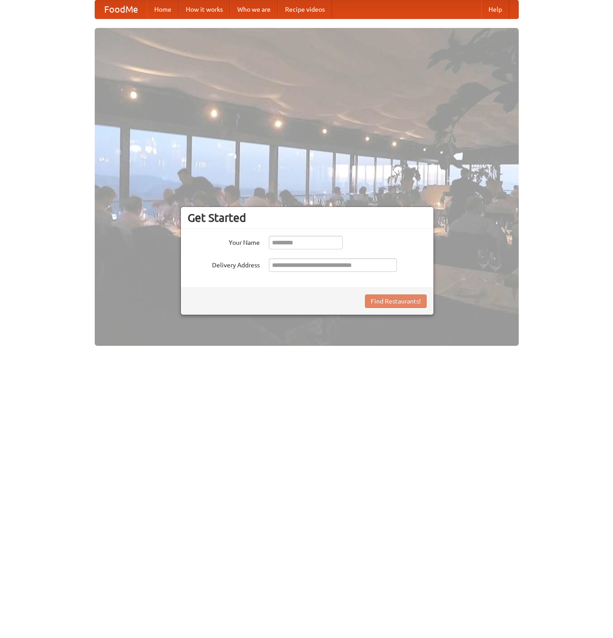 Image resolution: width=613 pixels, height=638 pixels. What do you see at coordinates (305, 9) in the screenshot?
I see `a: Recipe videos` at bounding box center [305, 9].